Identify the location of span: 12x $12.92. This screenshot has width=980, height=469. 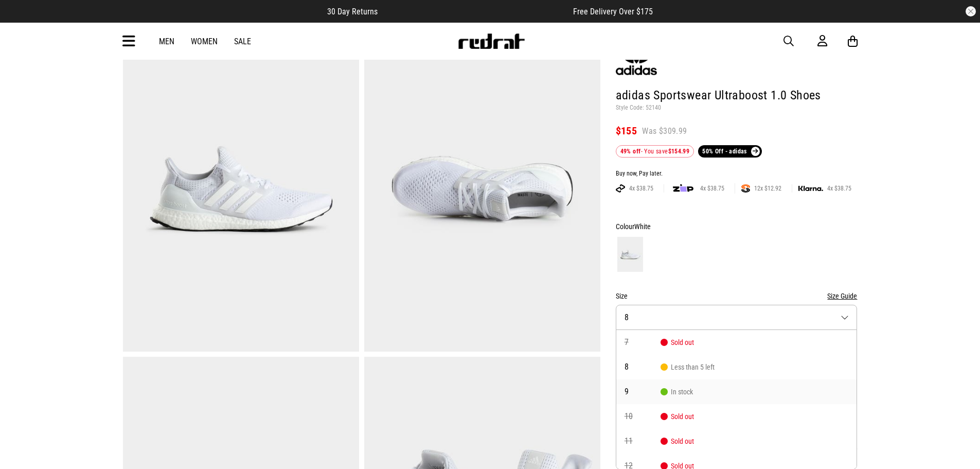
(768, 189).